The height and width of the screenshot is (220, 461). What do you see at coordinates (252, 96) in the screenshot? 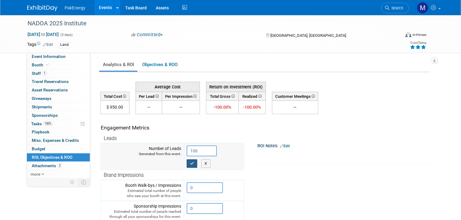
I see `th: Realized` at bounding box center [252, 96].